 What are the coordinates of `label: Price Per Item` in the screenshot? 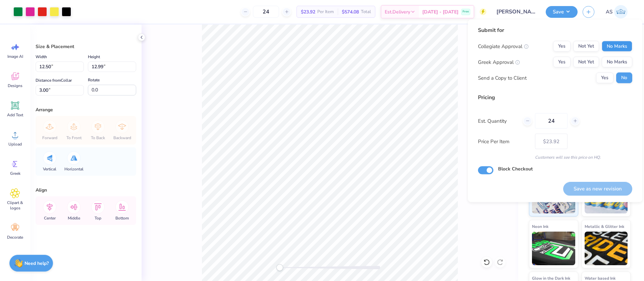 It's located at (504, 141).